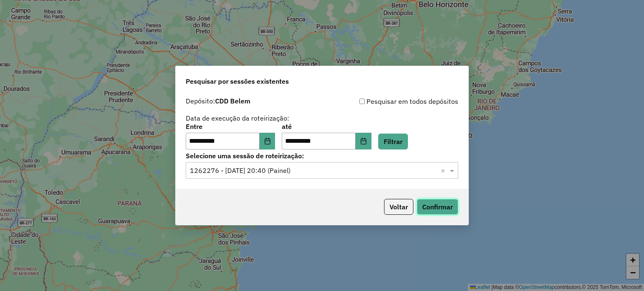 This screenshot has width=644, height=291. What do you see at coordinates (218, 101) in the screenshot?
I see `label: Depósito:` at bounding box center [218, 101].